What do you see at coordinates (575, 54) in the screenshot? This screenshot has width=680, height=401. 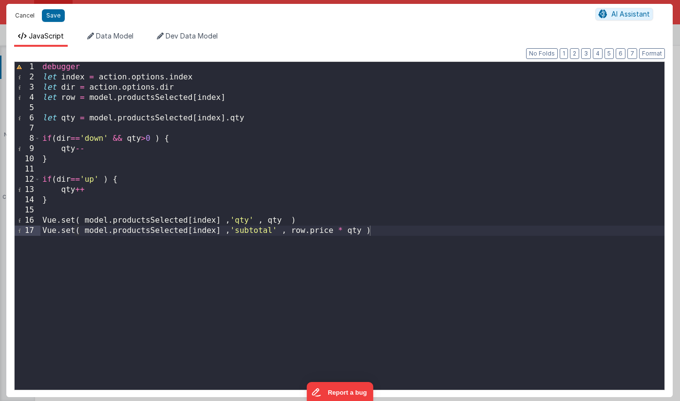 I see `button: 2` at bounding box center [575, 54].